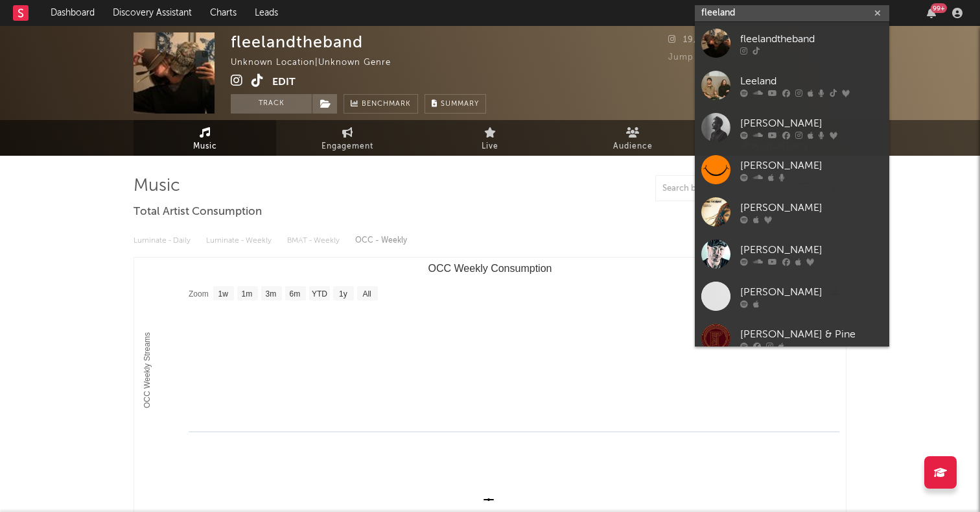 The image size is (980, 512). What do you see at coordinates (147, 370) in the screenshot?
I see `text: OCC Weekly Streams` at bounding box center [147, 370].